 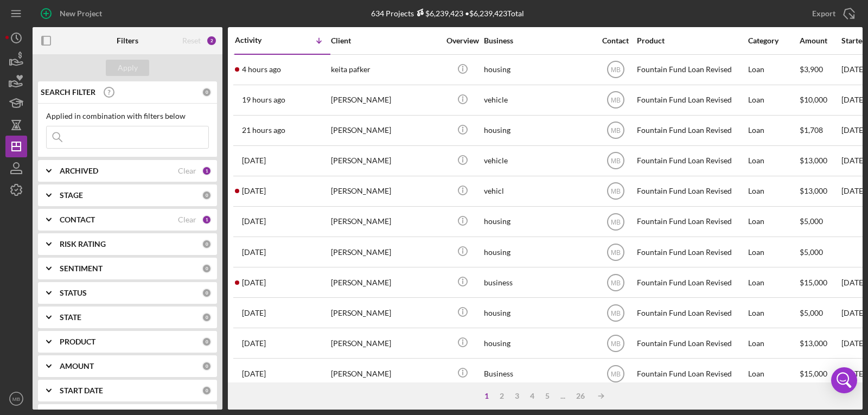 What do you see at coordinates (253, 253) in the screenshot?
I see `time: 2025-09-02 14:50` at bounding box center [253, 253].